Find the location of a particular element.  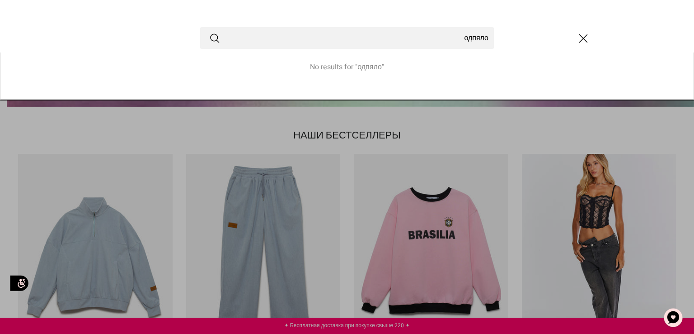

input: Поиск в магазине is located at coordinates (347, 38).